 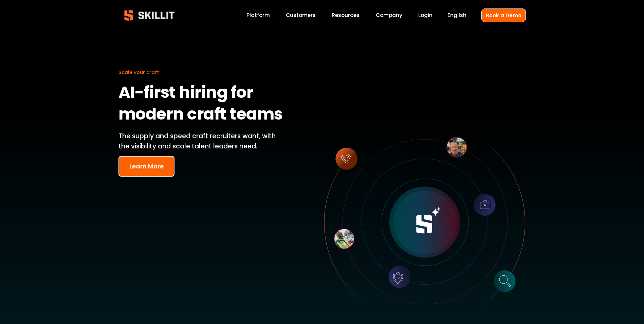 I want to click on a: folder dropdown, so click(x=346, y=15).